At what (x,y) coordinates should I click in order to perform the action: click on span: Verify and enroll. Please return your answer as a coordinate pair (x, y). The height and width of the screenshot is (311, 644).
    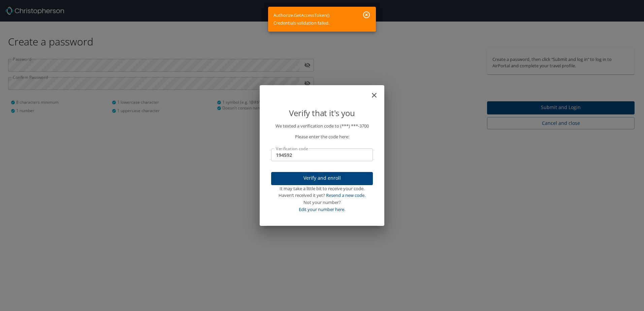
    Looking at the image, I should click on (322, 178).